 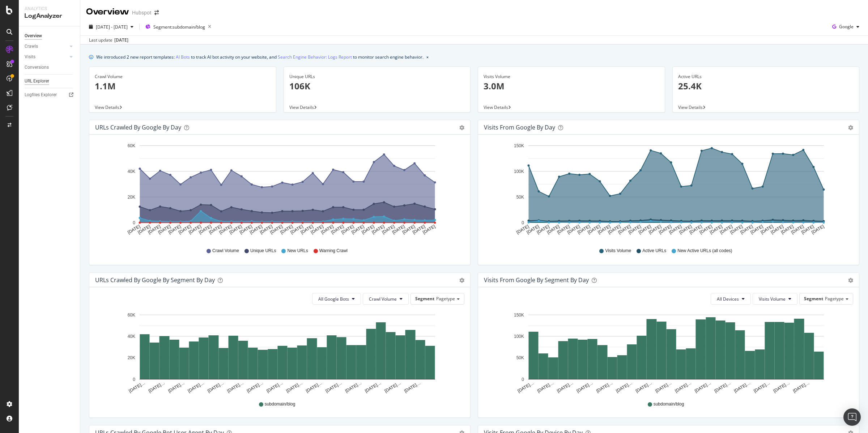 What do you see at coordinates (474, 57) in the screenshot?
I see `div: info banner` at bounding box center [474, 57].